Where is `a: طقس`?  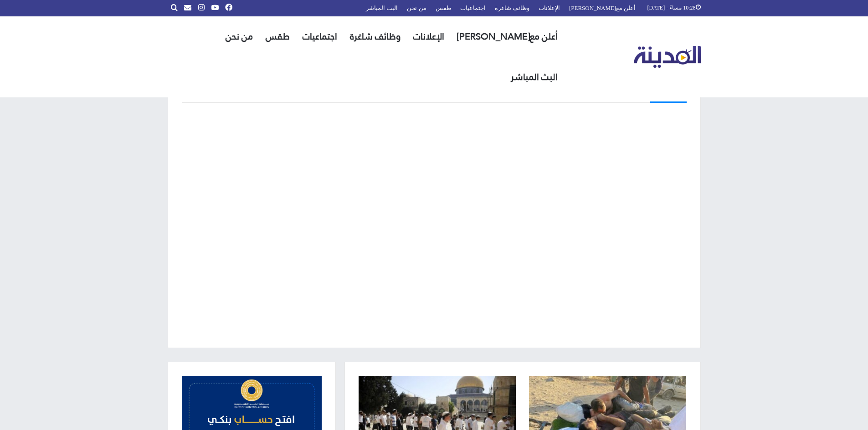 a: طقس is located at coordinates (277, 36).